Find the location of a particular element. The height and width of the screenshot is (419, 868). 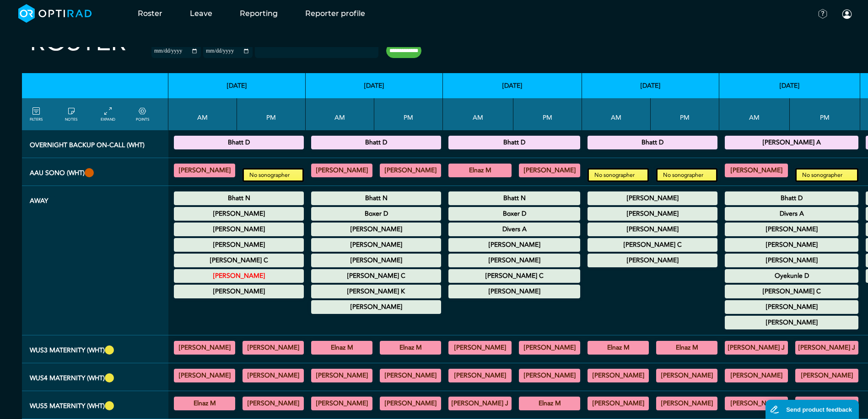

small: No sonographer is located at coordinates (687, 175).